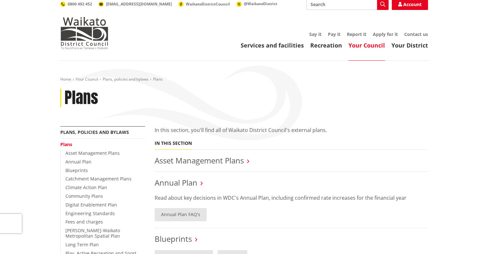  I want to click on a: Recreation, so click(326, 45).